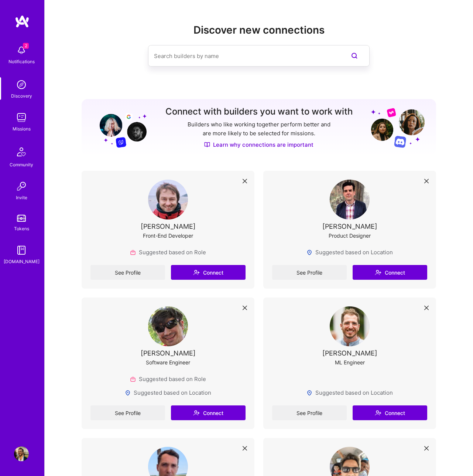  What do you see at coordinates (355, 56) in the screenshot?
I see `i: icon SearchPurple` at bounding box center [355, 56].